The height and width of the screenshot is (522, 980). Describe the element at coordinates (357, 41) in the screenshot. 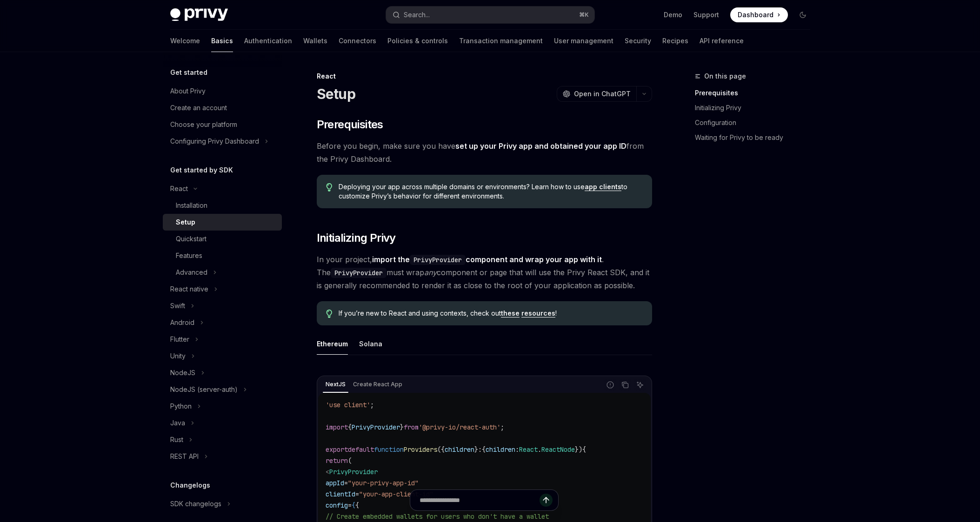

I see `a: Connectors` at that location.